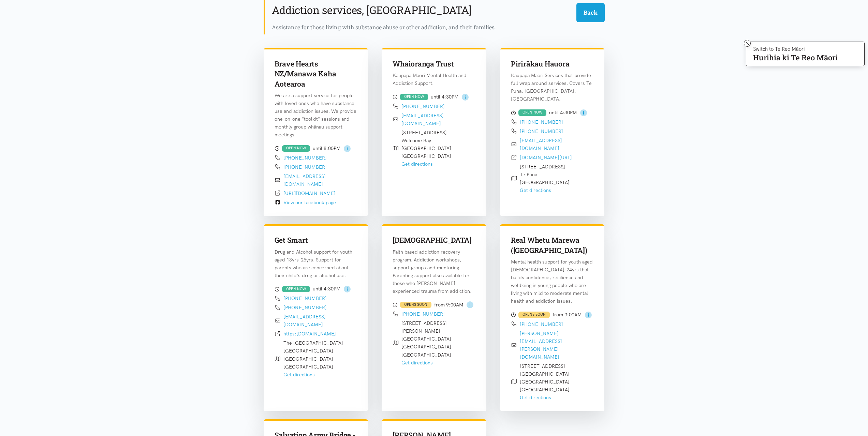 This screenshot has height=436, width=868. Describe the element at coordinates (438, 28) in the screenshot. I see `div: Assistance for those living with substance abuse or other addiction, and their families.` at that location.